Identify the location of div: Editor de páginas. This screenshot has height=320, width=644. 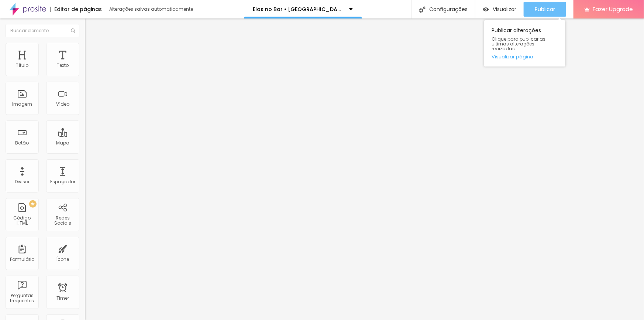
(76, 9).